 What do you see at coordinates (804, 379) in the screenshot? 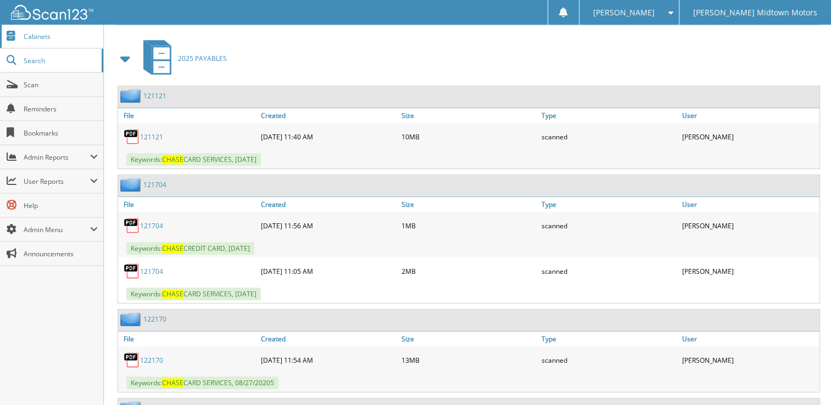
I see `div: Chat Widget` at bounding box center [804, 379].